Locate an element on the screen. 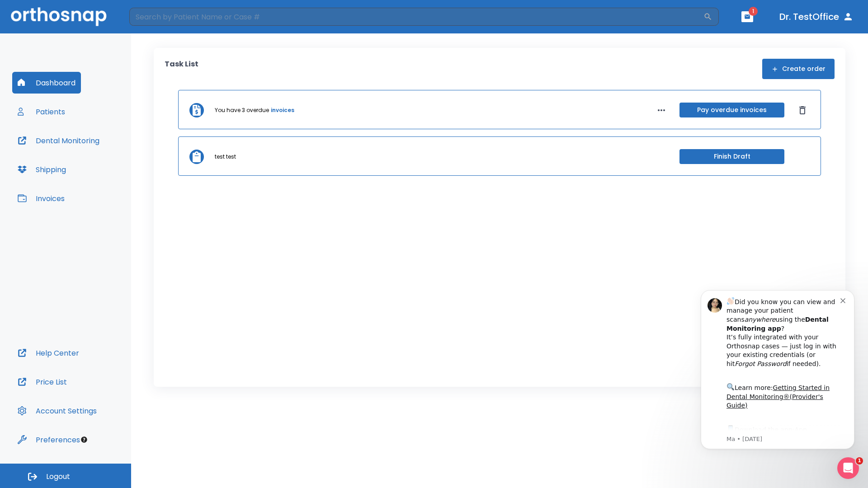  img: Profile image for Ma is located at coordinates (27, 29).